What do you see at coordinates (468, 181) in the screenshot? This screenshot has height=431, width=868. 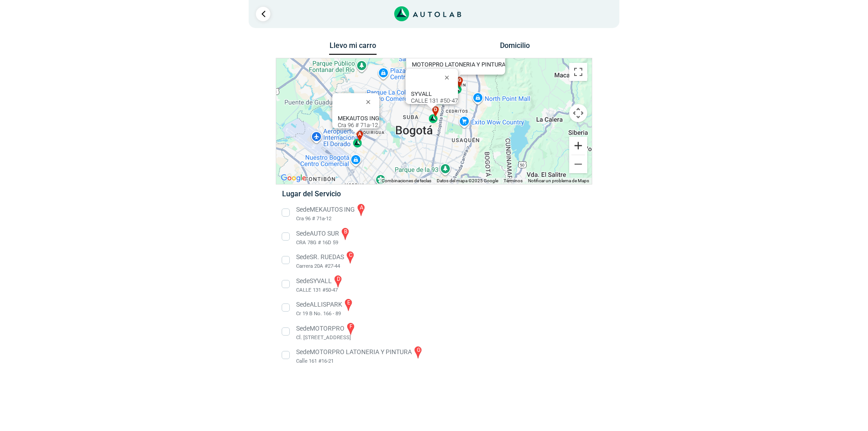 I see `span: Datos del mapa ©2025 Google` at bounding box center [468, 181].